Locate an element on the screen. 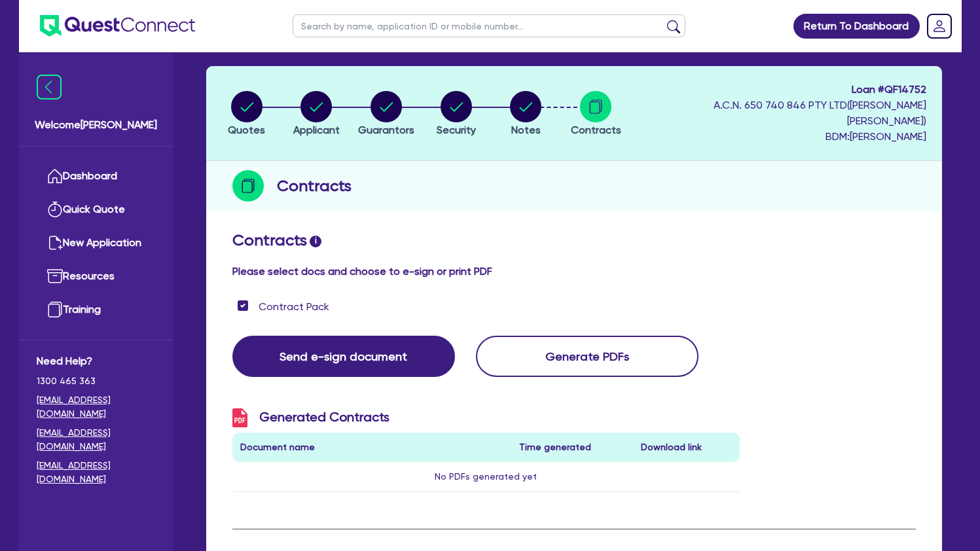  img: new-application is located at coordinates (55, 243).